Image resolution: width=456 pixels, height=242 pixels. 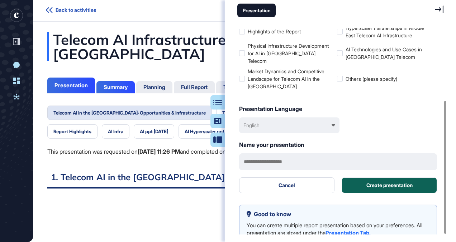 I want to click on div: Summary, so click(x=115, y=87).